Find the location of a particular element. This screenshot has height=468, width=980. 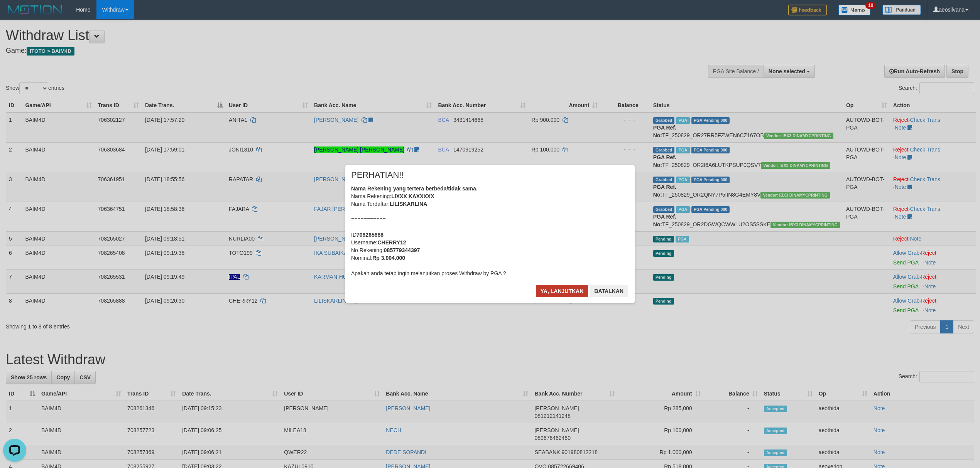

b: Nama Rekening yang tertera berbeda/tidak sama. is located at coordinates (415, 188).